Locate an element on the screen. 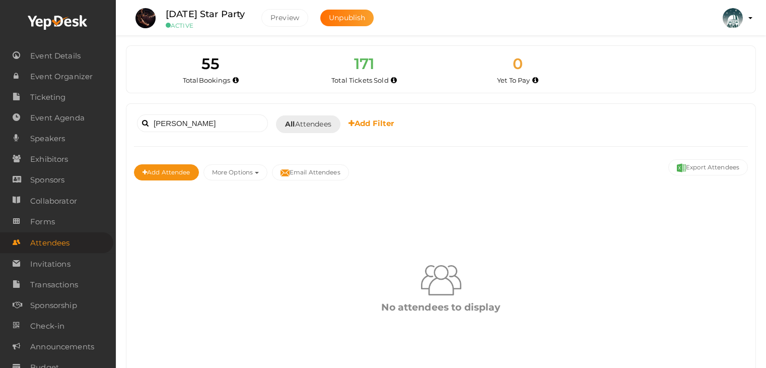  span: Total is located at coordinates (207, 80).